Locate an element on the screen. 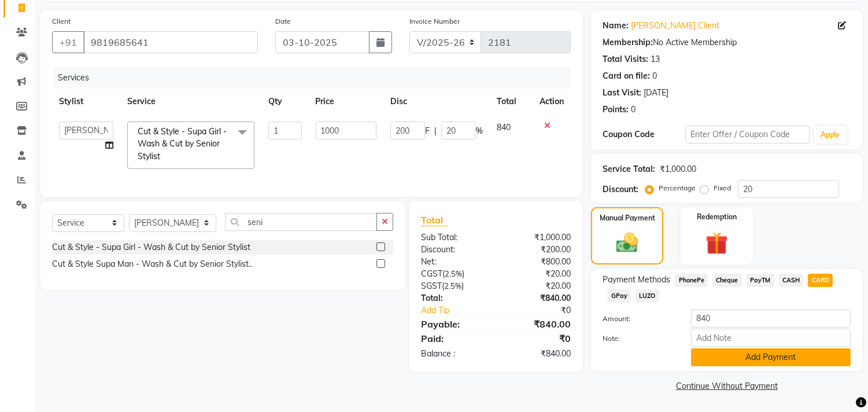 Image resolution: width=868 pixels, height=412 pixels. div: Cut & Style - Supa Girl - Wash & Cut by Senior Stylist is located at coordinates (151, 247).